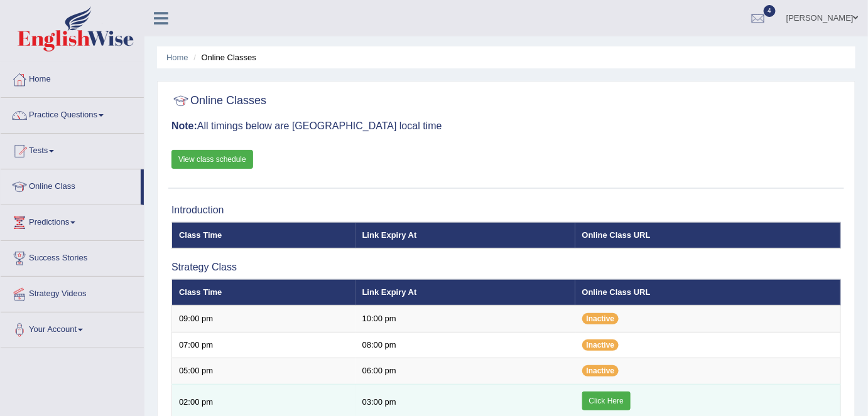 This screenshot has width=868, height=416. What do you see at coordinates (212, 159) in the screenshot?
I see `a: View class schedule` at bounding box center [212, 159].